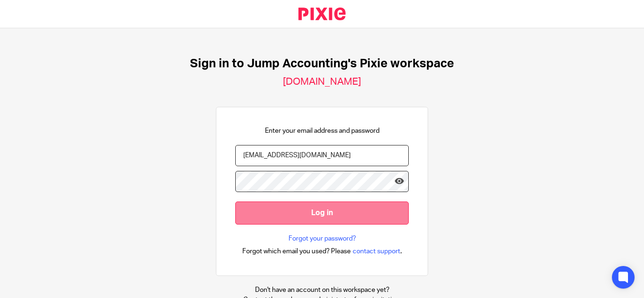  I want to click on h1: Sign in to Jump Accounting's Pixie workspace, so click(322, 63).